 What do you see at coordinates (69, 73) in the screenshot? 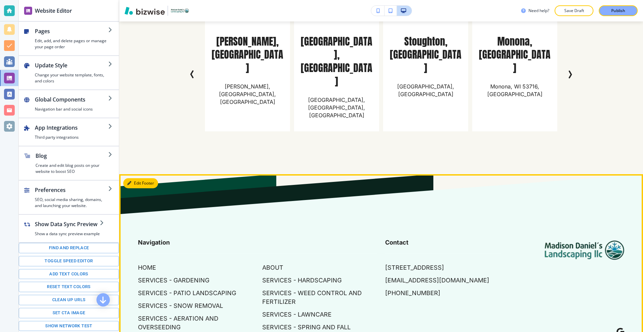
I see `button: Update StyleChange your website template, fonts, and colors` at bounding box center [69, 73].